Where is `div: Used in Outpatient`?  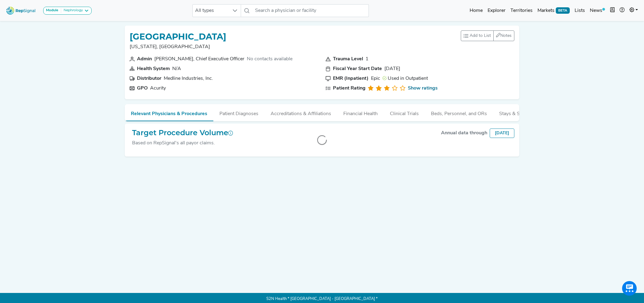
div: Used in Outpatient is located at coordinates (405, 79).